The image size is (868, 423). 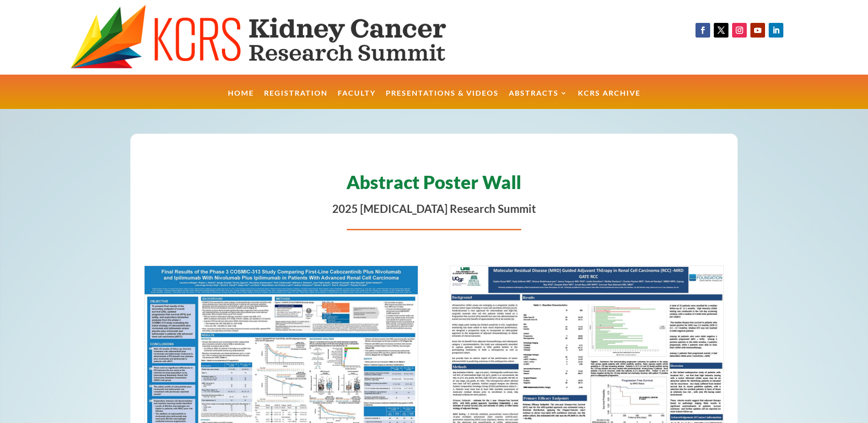 I want to click on h1: Abstract Poster Wall, so click(x=434, y=184).